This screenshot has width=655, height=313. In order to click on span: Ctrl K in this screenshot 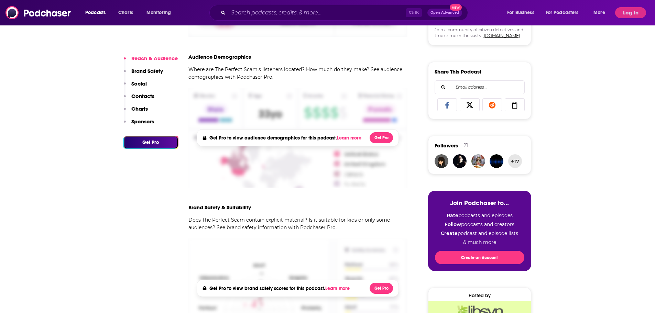, I will do `click(414, 13)`.